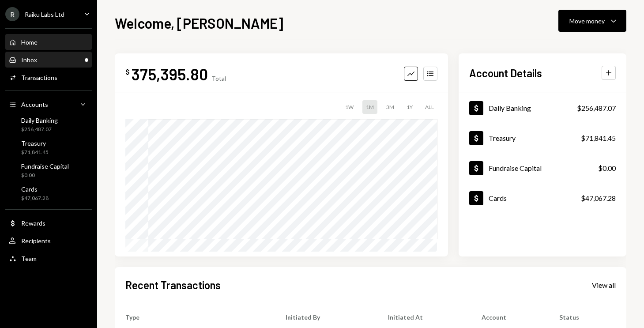  What do you see at coordinates (36, 240) in the screenshot?
I see `div: Recipients` at bounding box center [36, 240].